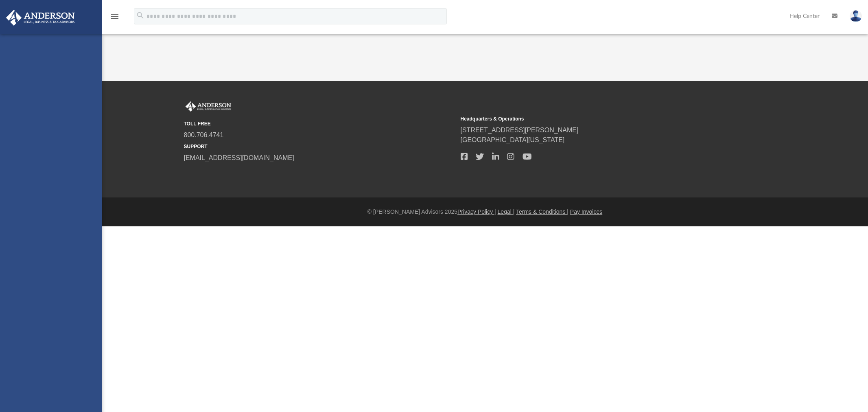 The width and height of the screenshot is (868, 412). I want to click on a: Legal |, so click(506, 212).